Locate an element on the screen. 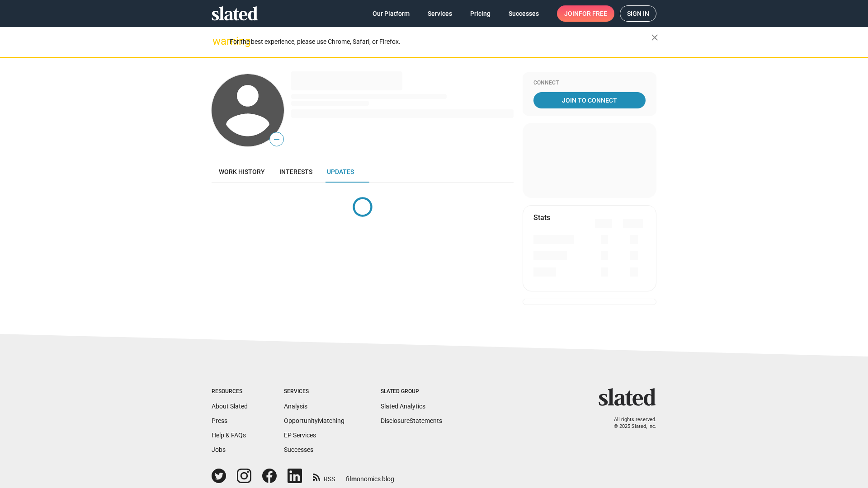 This screenshot has height=488, width=868. a: Press is located at coordinates (219, 421).